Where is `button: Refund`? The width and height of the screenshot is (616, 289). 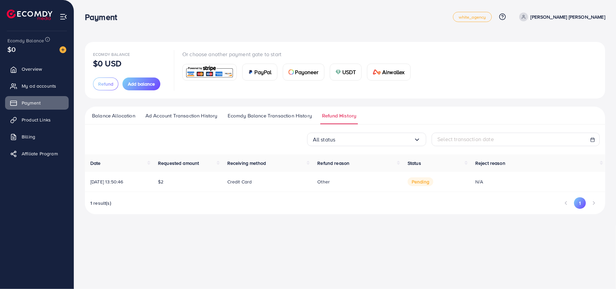
button: Refund is located at coordinates (106, 84).